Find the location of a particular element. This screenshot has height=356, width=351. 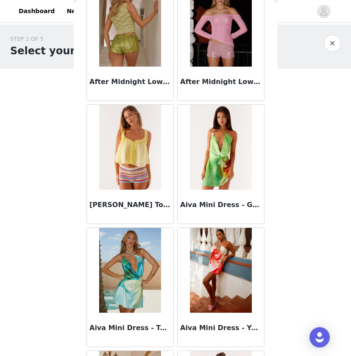

a: Networks is located at coordinates (82, 11).